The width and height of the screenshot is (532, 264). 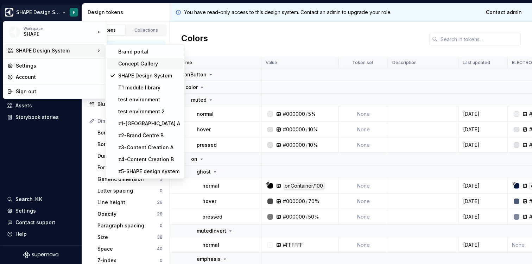 What do you see at coordinates (149, 52) in the screenshot?
I see `div: Brand portal` at bounding box center [149, 52].